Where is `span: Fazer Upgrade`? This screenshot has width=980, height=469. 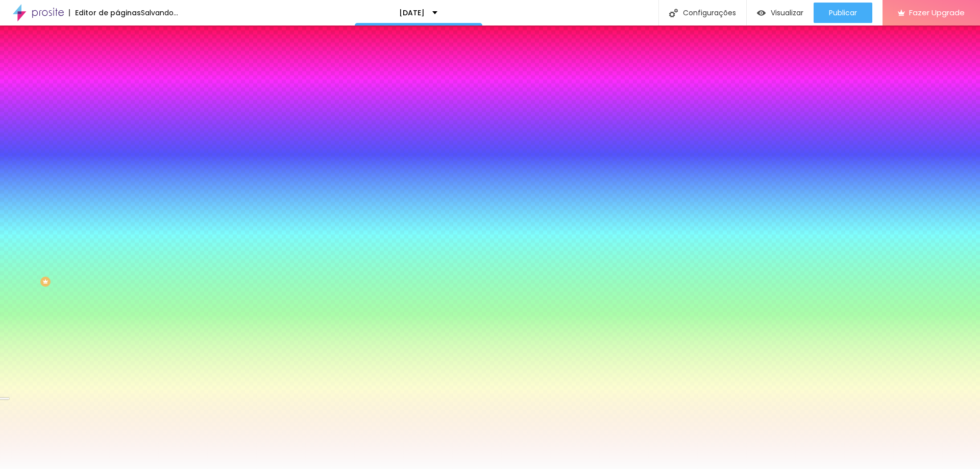 span: Fazer Upgrade is located at coordinates (937, 12).